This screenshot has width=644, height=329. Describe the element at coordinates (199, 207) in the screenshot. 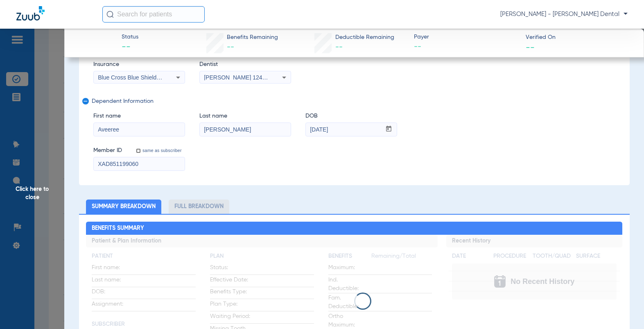

I see `li: Full Breakdown` at that location.